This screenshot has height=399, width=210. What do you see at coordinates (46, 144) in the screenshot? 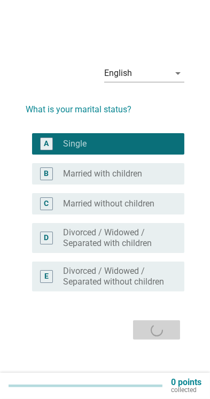
I see `div: A` at bounding box center [46, 144].